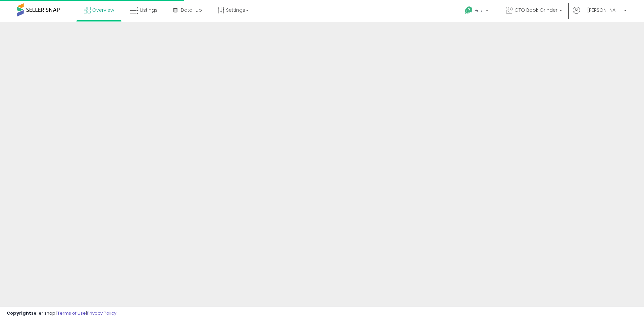  Describe the element at coordinates (478, 11) in the screenshot. I see `a: Help` at that location.